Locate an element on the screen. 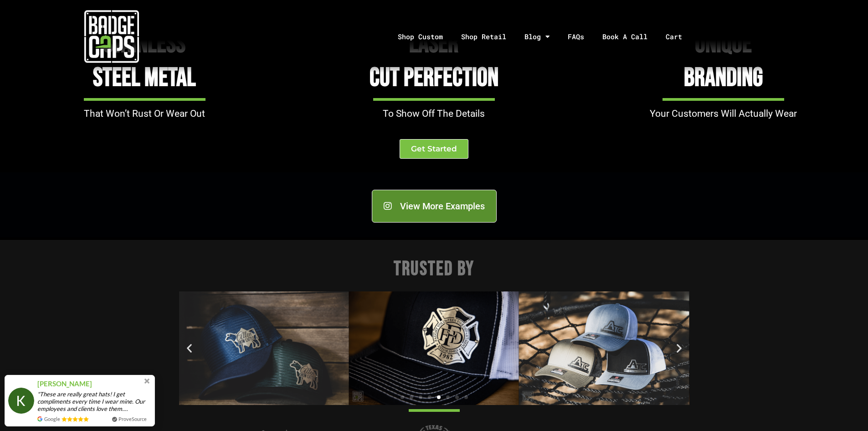 Image resolution: width=868 pixels, height=431 pixels. div: 5 / 8 is located at coordinates (264, 348).